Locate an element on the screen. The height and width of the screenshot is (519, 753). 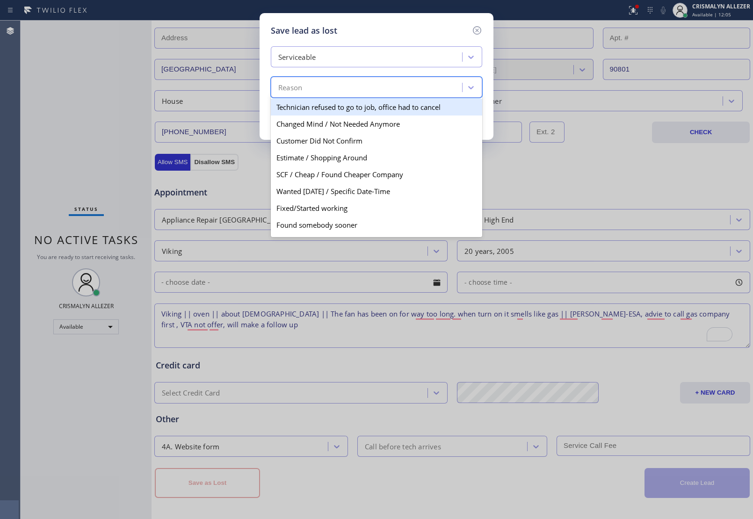
div: Fixed/Started working is located at coordinates (376, 208).